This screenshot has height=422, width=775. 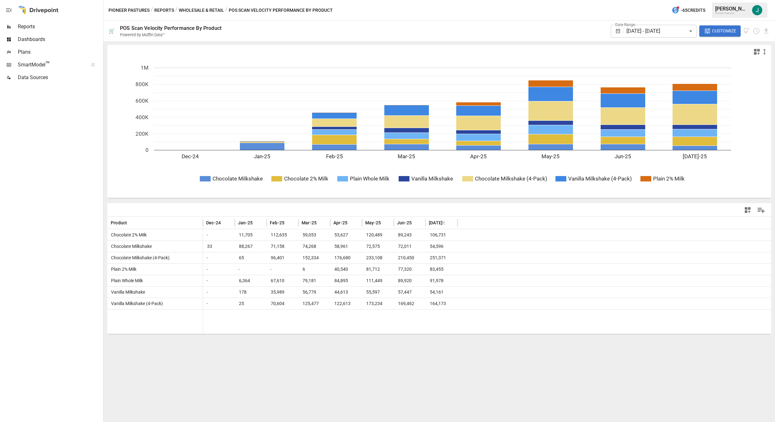 I want to click on span: Plans, so click(x=60, y=52).